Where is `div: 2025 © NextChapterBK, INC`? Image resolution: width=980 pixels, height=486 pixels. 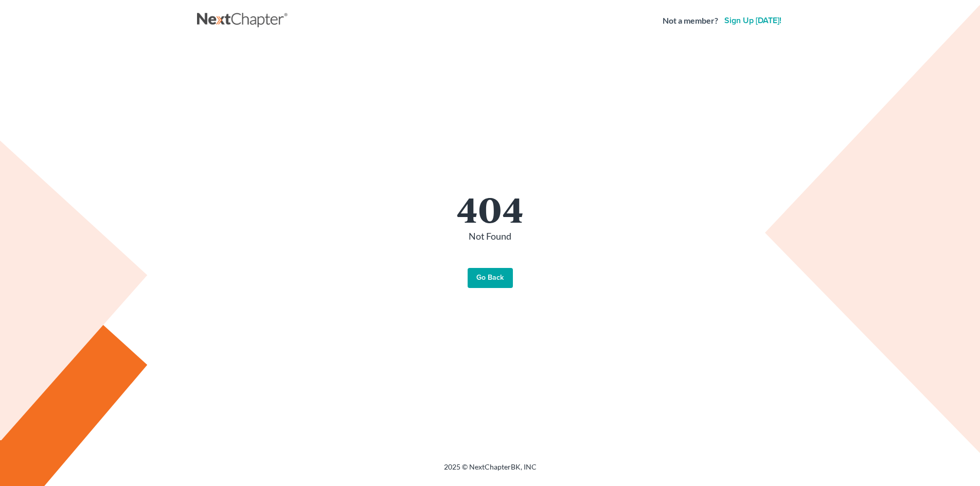
div: 2025 © NextChapterBK, INC is located at coordinates (490, 471).